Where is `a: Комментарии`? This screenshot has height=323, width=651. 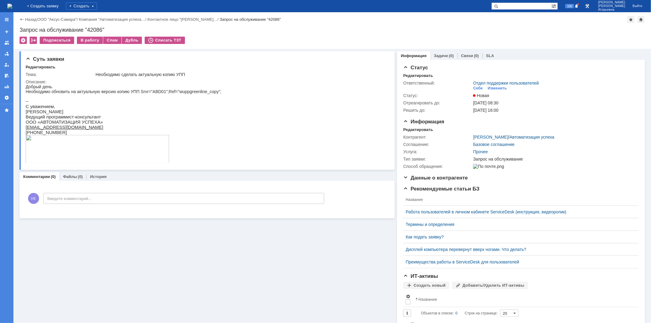 a: Комментарии is located at coordinates (37, 176).